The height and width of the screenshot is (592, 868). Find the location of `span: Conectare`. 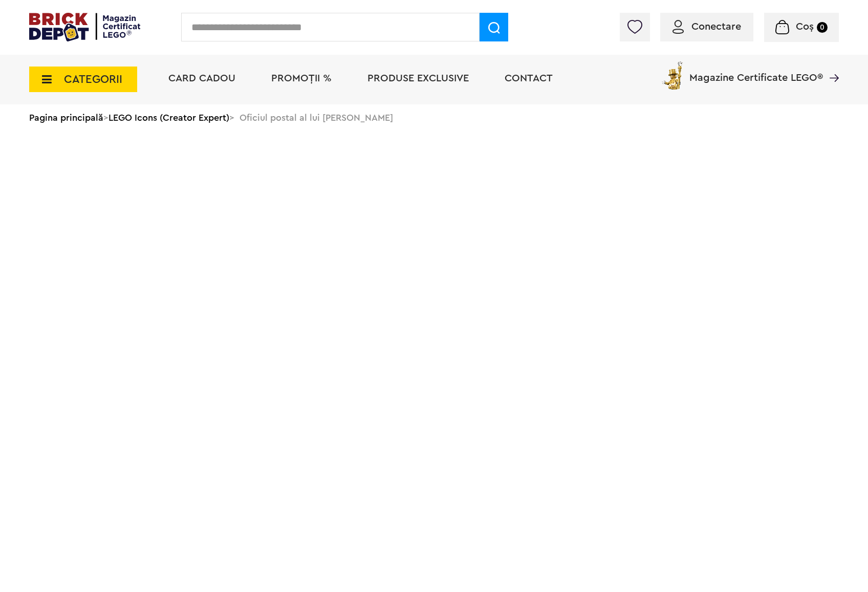

span: Conectare is located at coordinates (716, 26).